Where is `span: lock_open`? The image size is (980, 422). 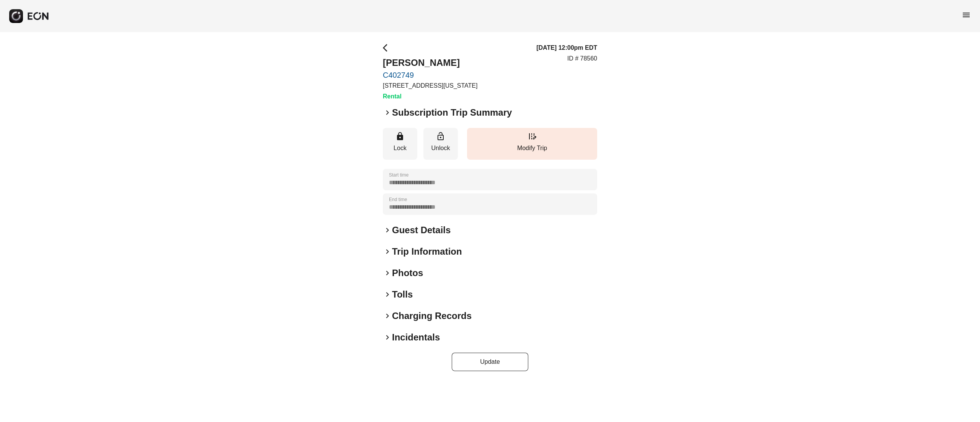 span: lock_open is located at coordinates (441, 136).